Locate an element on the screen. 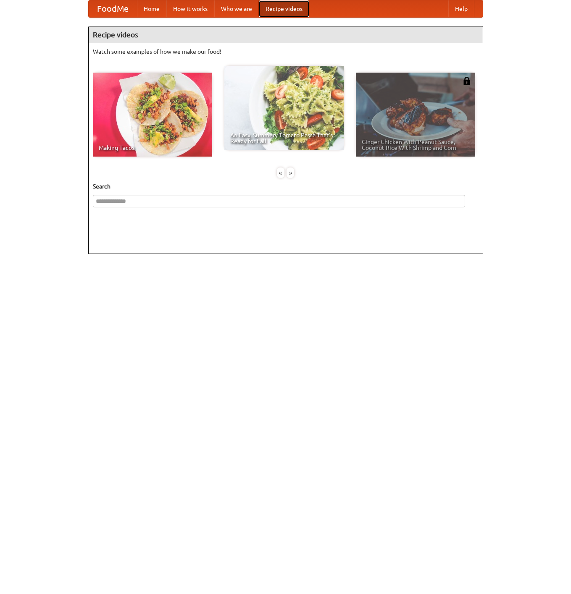  h4: Recipe videos is located at coordinates (286, 35).